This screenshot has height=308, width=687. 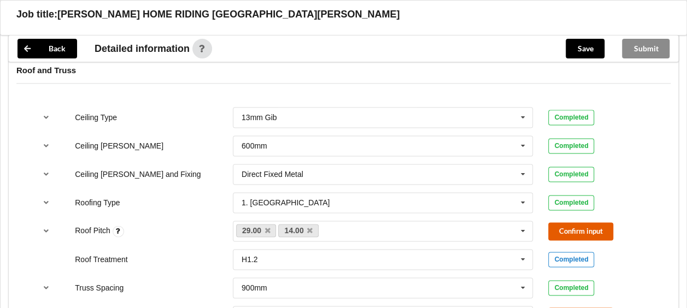 What do you see at coordinates (272, 174) in the screenshot?
I see `div: Direct Fixed Metal` at bounding box center [272, 174].